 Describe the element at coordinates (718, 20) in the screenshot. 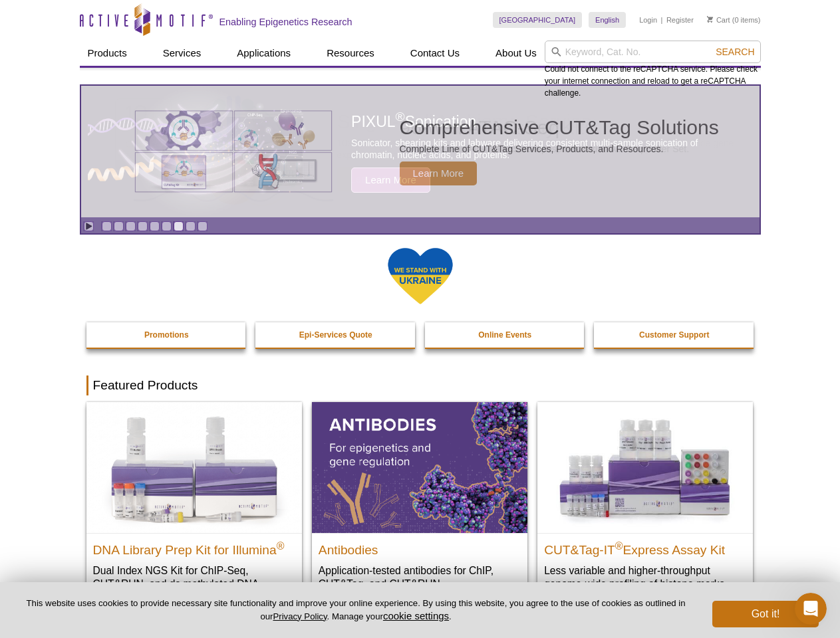

I see `a: Cart` at that location.